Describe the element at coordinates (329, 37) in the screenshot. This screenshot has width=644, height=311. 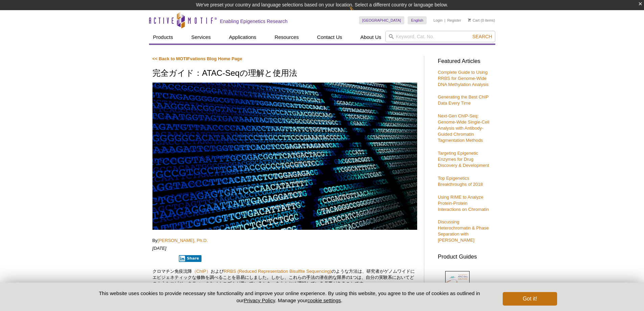
I see `a: Contact Us` at that location.